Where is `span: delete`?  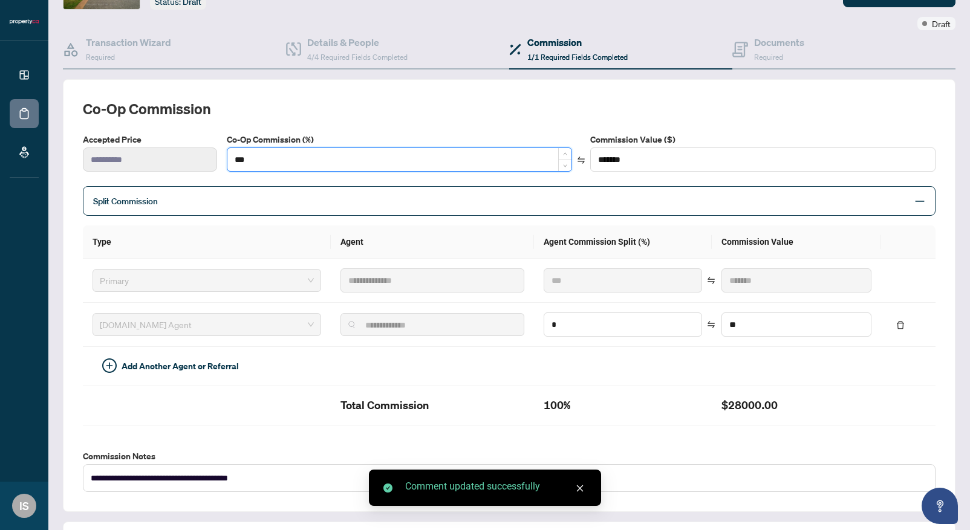 span: delete is located at coordinates (900, 325).